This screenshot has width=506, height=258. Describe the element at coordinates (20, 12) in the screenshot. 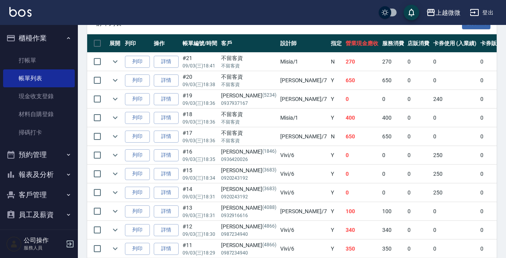

I see `img: Logo` at that location.